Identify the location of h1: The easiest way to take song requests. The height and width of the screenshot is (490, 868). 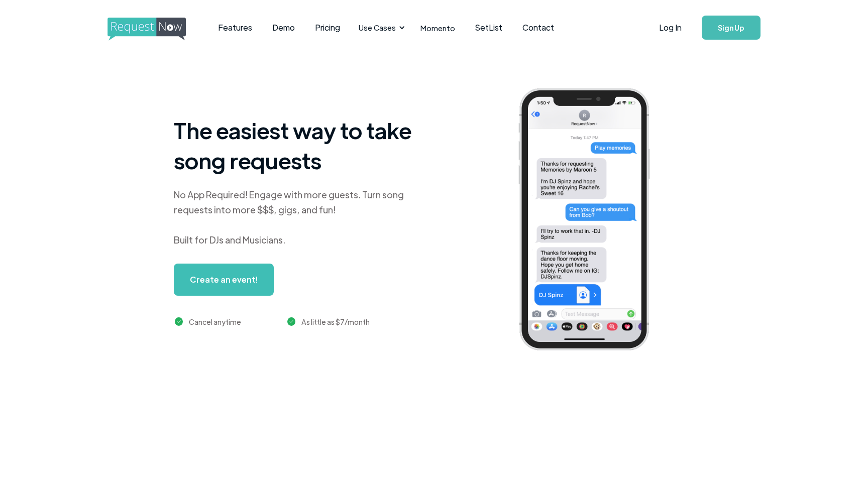
(300, 145).